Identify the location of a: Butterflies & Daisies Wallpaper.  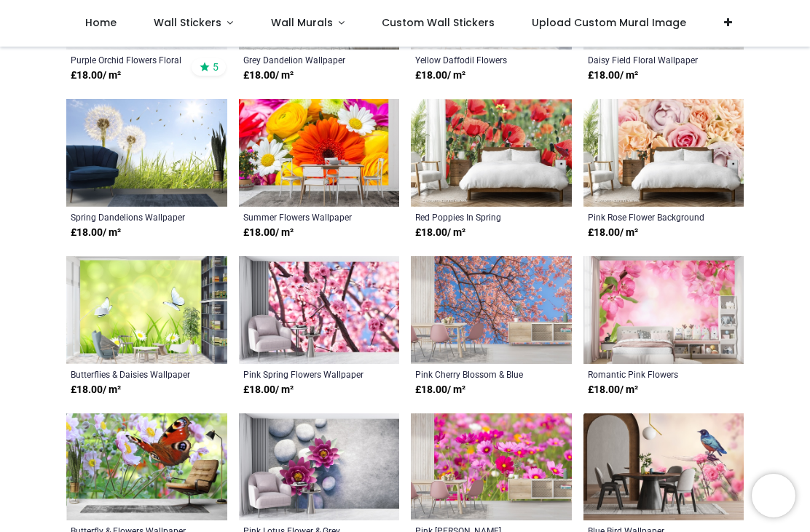
(131, 374).